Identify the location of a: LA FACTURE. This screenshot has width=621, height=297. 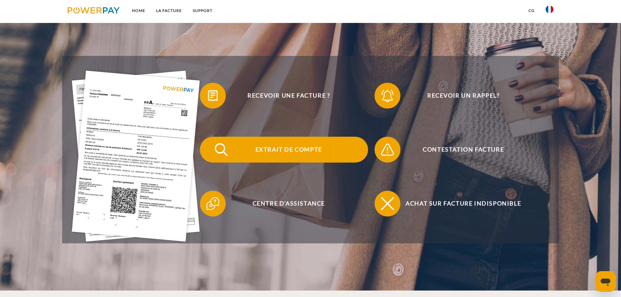
(169, 11).